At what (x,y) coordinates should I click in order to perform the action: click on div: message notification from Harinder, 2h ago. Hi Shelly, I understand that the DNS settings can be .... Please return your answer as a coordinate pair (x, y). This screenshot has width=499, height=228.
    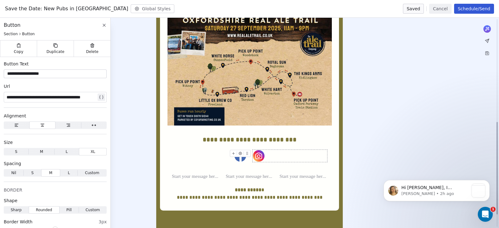
    Looking at the image, I should click on (62, 23).